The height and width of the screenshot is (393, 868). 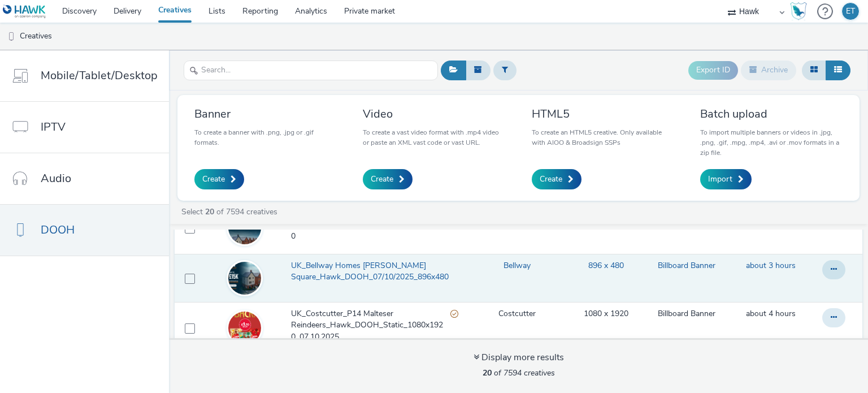 What do you see at coordinates (311, 70) in the screenshot?
I see `input: Search...` at bounding box center [311, 70].